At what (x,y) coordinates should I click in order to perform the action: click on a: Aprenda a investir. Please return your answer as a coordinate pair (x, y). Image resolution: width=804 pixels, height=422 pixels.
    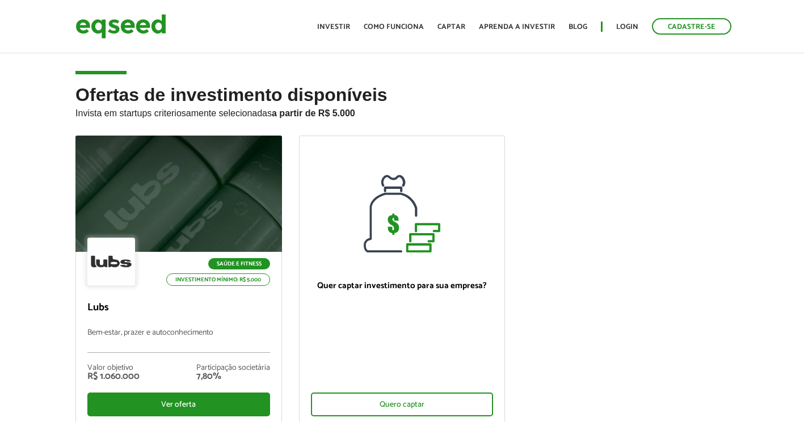
    Looking at the image, I should click on (517, 27).